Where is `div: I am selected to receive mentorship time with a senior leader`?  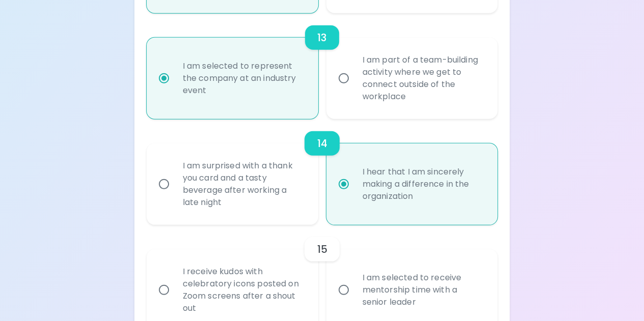 div: I am selected to receive mentorship time with a senior leader is located at coordinates (423, 290).